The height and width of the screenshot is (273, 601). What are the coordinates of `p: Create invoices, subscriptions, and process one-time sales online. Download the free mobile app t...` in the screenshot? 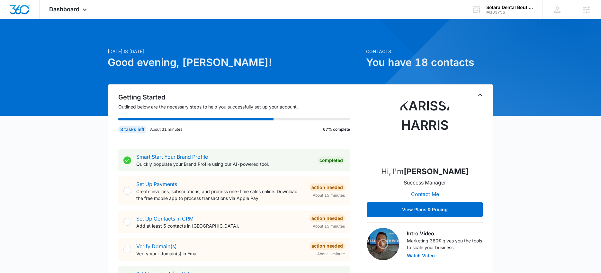 It's located at (220, 194).